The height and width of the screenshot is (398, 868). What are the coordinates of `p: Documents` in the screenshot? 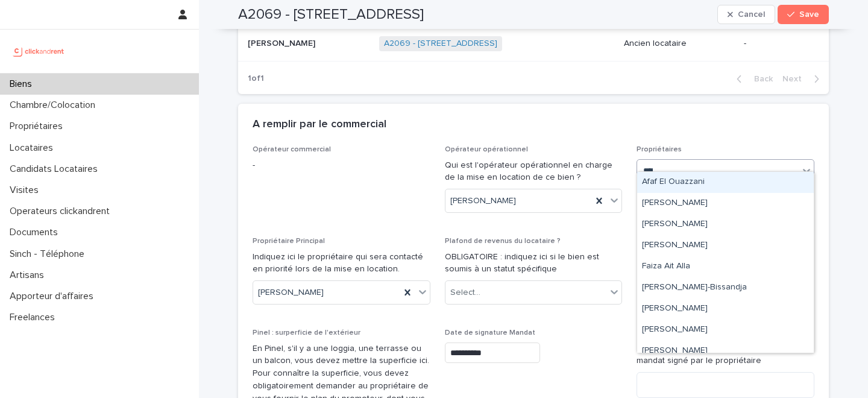 It's located at (36, 232).